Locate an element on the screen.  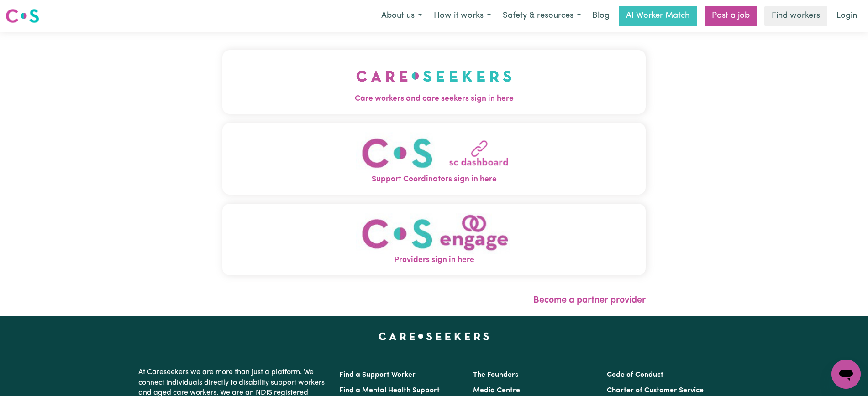
a: Post a job is located at coordinates (731, 16).